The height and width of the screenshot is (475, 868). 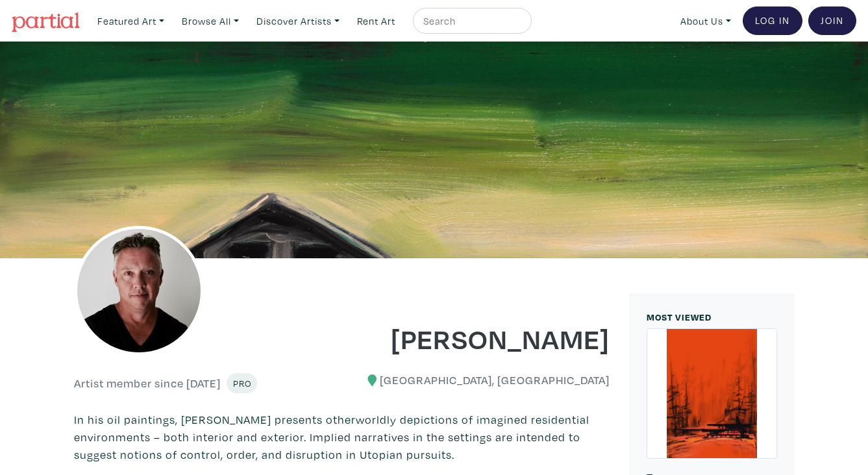 What do you see at coordinates (773, 21) in the screenshot?
I see `a: Log In` at bounding box center [773, 21].